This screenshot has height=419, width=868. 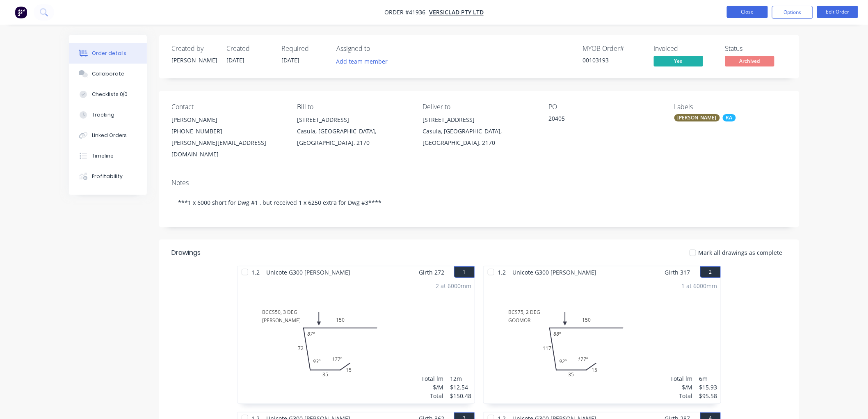 What do you see at coordinates (407, 12) in the screenshot?
I see `span: Order #41936 -` at bounding box center [407, 12].